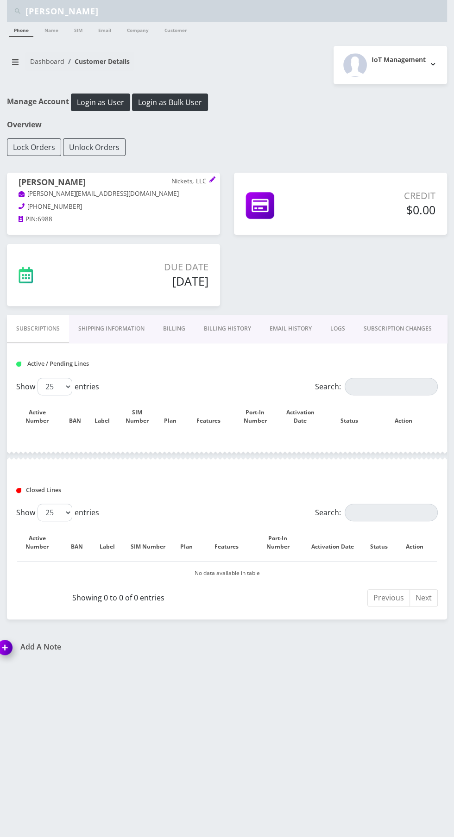  I want to click on a: EMAIL HISTORY, so click(290, 329).